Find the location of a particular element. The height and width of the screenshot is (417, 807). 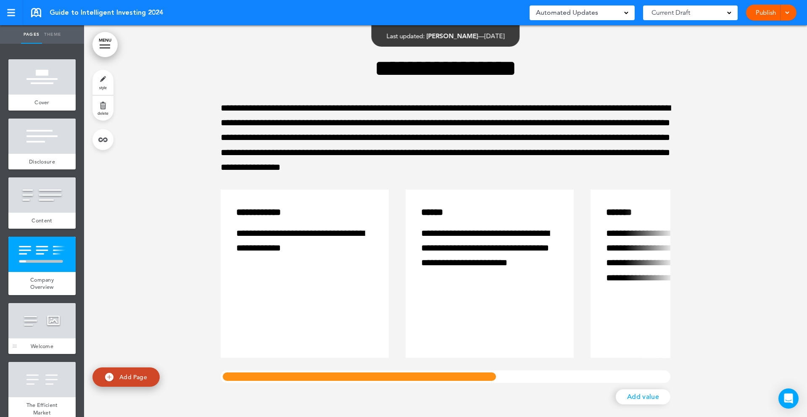

span: Current Draft is located at coordinates (670, 13).